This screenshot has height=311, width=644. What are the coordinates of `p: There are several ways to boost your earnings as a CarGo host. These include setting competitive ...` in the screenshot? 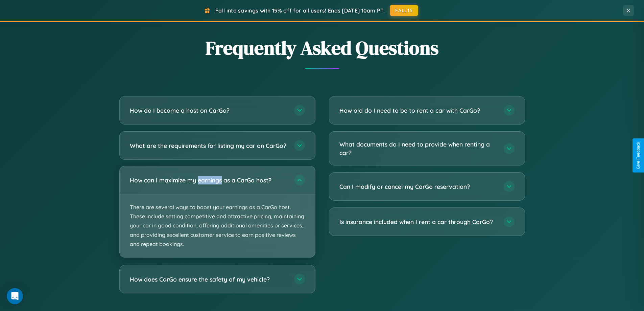 It's located at (217, 226).